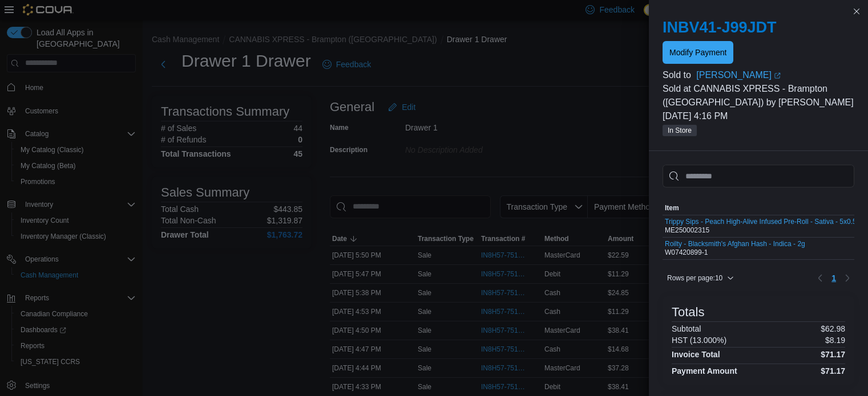 The image size is (868, 396). Describe the element at coordinates (833, 279) in the screenshot. I see `button: Page 1 of 1` at that location.